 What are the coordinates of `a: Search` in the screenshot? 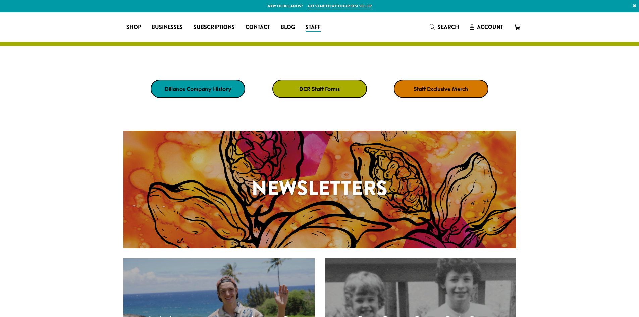 It's located at (444, 27).